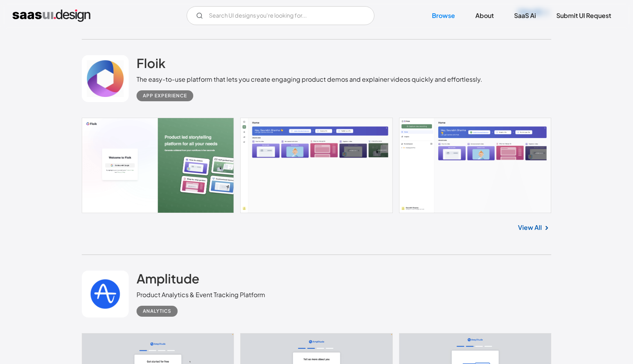 This screenshot has height=364, width=633. I want to click on a: SaaS Ai, so click(525, 15).